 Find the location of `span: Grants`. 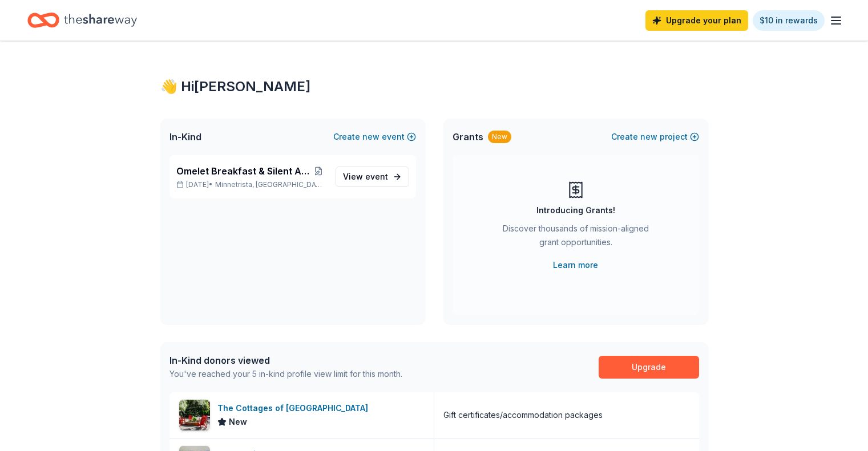

span: Grants is located at coordinates (468, 137).